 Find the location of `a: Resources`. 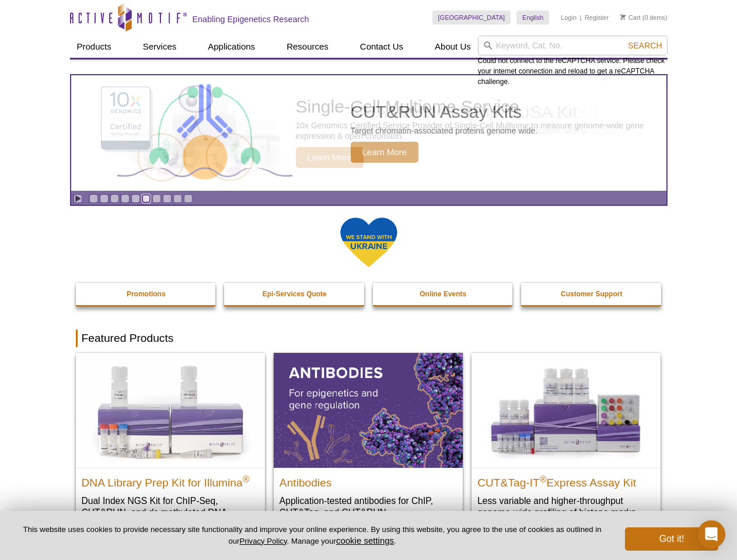

a: Resources is located at coordinates (307, 47).